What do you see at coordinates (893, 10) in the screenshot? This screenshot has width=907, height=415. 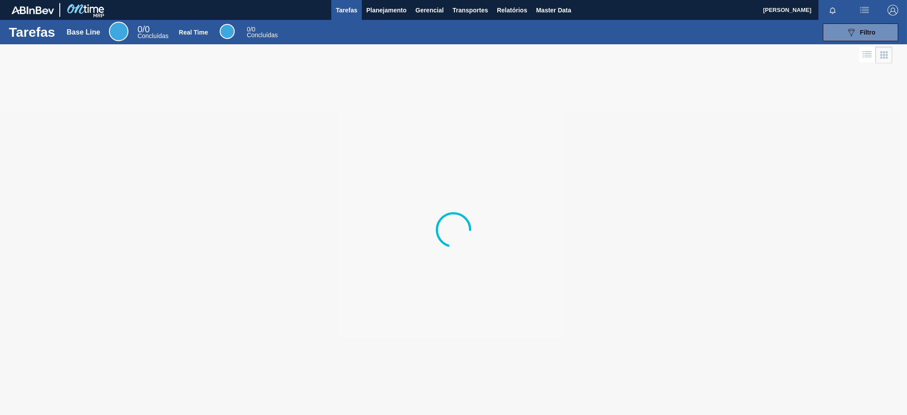 I see `img: Logout` at bounding box center [893, 10].